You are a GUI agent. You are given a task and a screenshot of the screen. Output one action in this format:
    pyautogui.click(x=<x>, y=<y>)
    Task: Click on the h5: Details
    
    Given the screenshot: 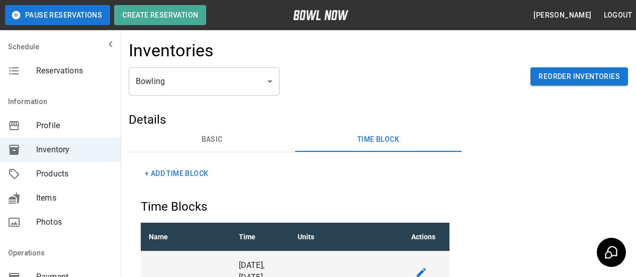 What is the action you would take?
    pyautogui.click(x=295, y=120)
    